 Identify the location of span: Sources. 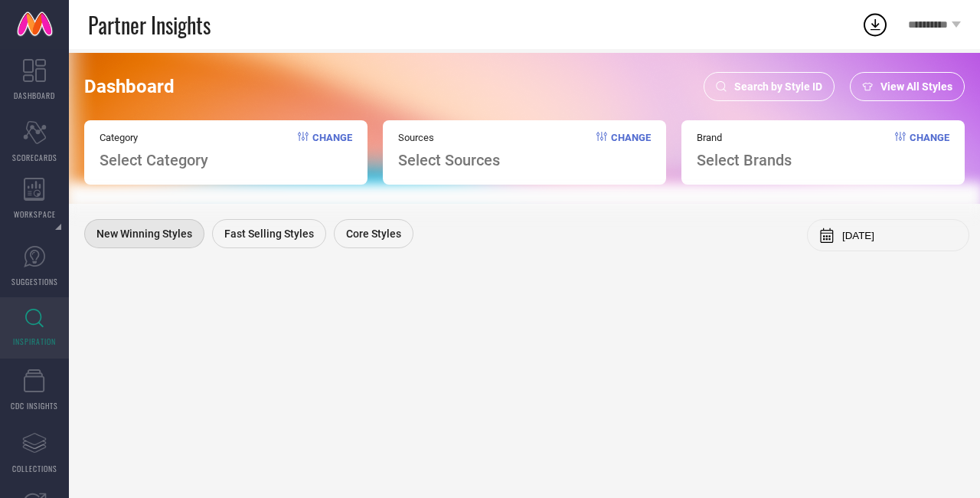
(449, 137).